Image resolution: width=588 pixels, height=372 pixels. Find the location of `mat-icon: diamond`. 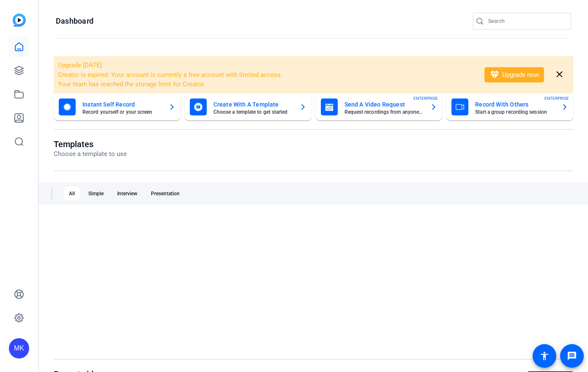

mat-icon: diamond is located at coordinates (494, 75).